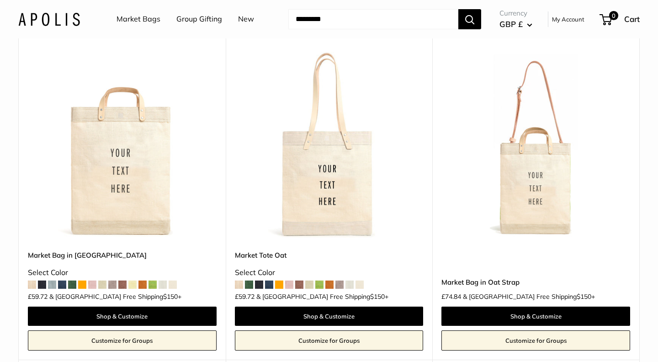 The image size is (658, 362). Describe the element at coordinates (614, 16) in the screenshot. I see `span: 0` at that location.